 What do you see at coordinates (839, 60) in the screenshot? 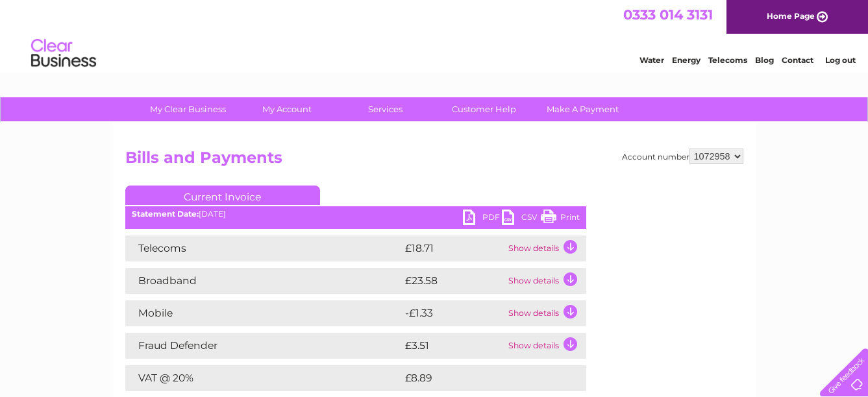
I see `a: Log out` at bounding box center [839, 60].